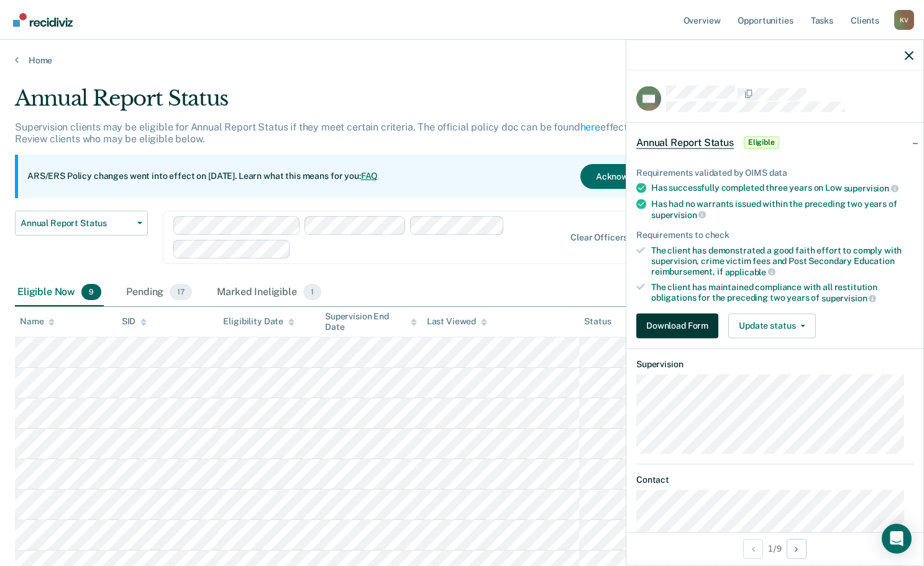 Image resolution: width=924 pixels, height=566 pixels. What do you see at coordinates (775, 142) in the screenshot?
I see `div: Annual Report StatusEligible` at bounding box center [775, 142].